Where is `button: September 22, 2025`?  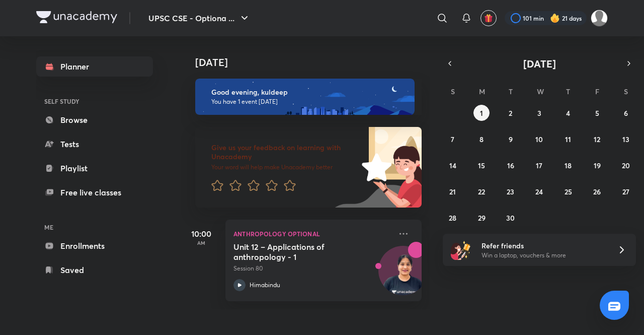 button: September 22, 2025 is located at coordinates (481, 191).